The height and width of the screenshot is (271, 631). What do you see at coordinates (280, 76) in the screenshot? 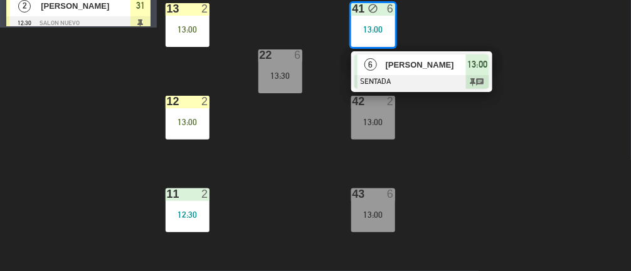
I see `div: 13:30` at bounding box center [280, 76].